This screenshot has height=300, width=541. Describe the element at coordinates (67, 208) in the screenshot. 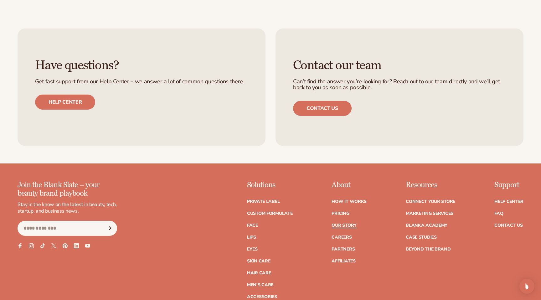

I see `p: Stay in the know on the latest in beauty, tech, startup, and business news.` at that location.